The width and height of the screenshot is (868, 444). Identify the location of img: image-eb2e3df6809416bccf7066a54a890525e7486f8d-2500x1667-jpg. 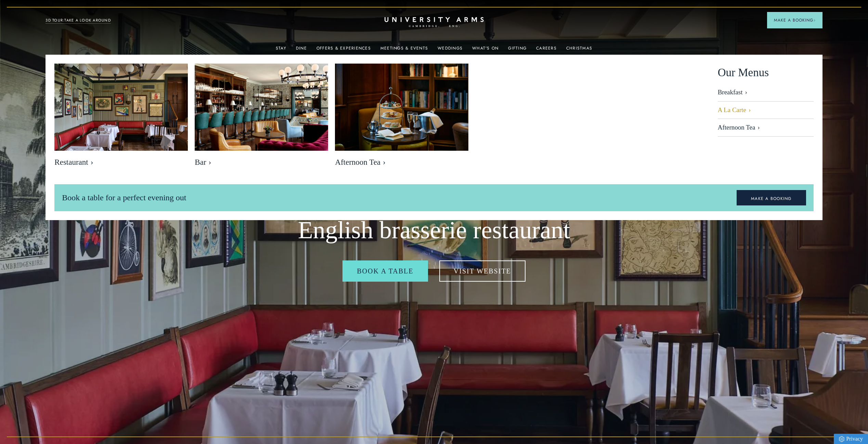
(402, 108).